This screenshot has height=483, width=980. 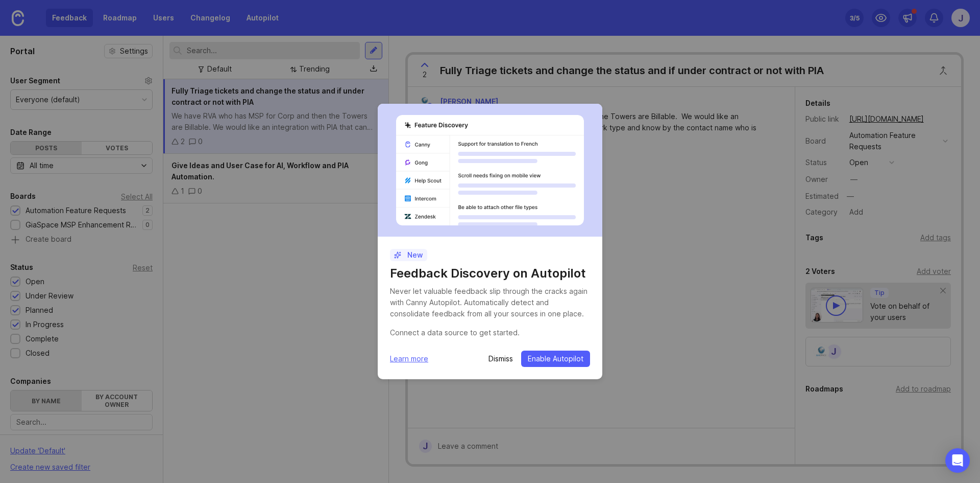 What do you see at coordinates (555, 359) in the screenshot?
I see `button: Enable Autopilot` at bounding box center [555, 359].